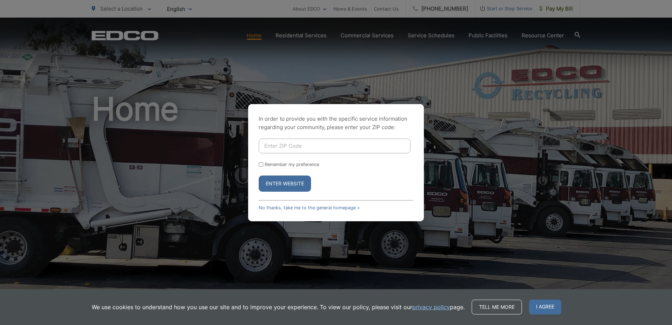  I want to click on a: privacy policy, so click(431, 307).